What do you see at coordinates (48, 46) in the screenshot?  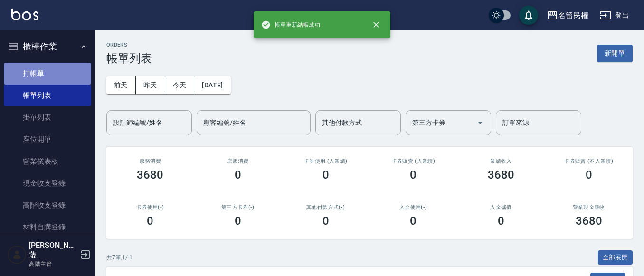 I see `button: 櫃檯作業` at bounding box center [48, 46].